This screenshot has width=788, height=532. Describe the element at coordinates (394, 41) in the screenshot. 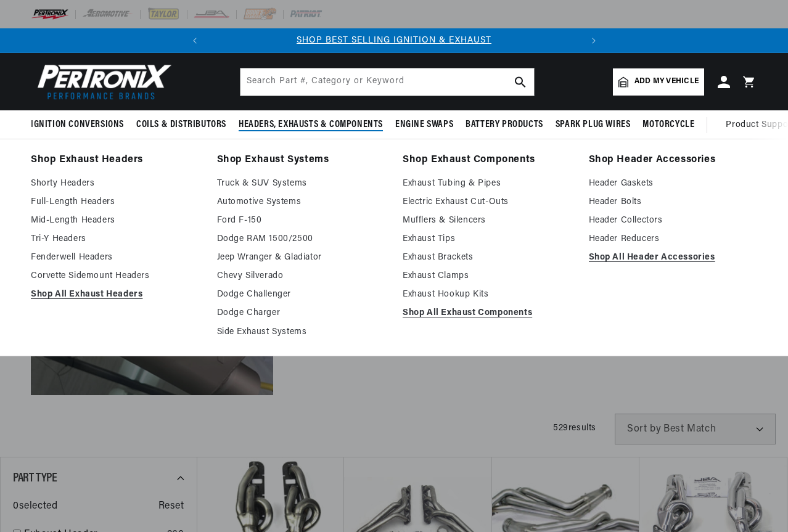

I see `div: Announcement` at that location.